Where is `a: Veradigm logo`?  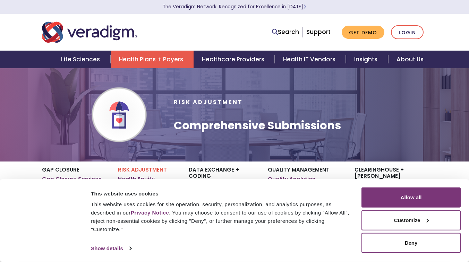 a: Veradigm logo is located at coordinates (90, 32).